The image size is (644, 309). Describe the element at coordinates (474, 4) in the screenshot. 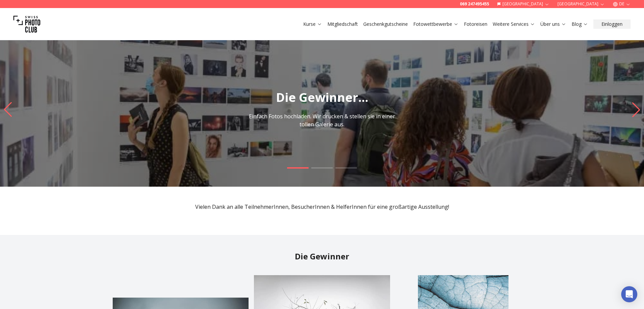

I see `a: 069 247495455` at that location.